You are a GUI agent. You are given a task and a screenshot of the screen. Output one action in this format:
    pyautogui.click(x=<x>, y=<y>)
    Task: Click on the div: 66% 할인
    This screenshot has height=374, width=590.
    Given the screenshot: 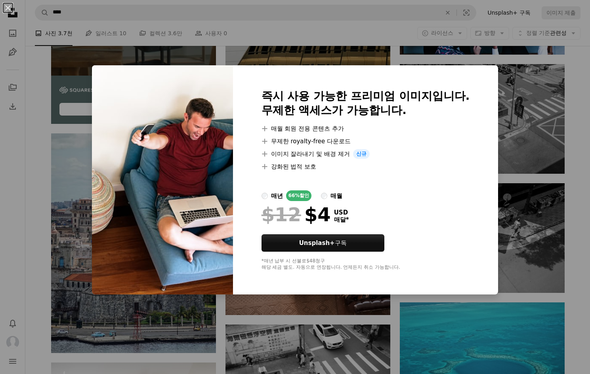 What is the action you would take?
    pyautogui.click(x=299, y=196)
    